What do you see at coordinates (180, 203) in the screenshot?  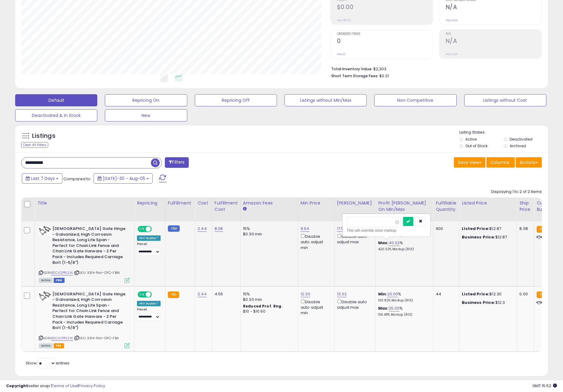 I see `div: Fulfillment` at bounding box center [180, 203].